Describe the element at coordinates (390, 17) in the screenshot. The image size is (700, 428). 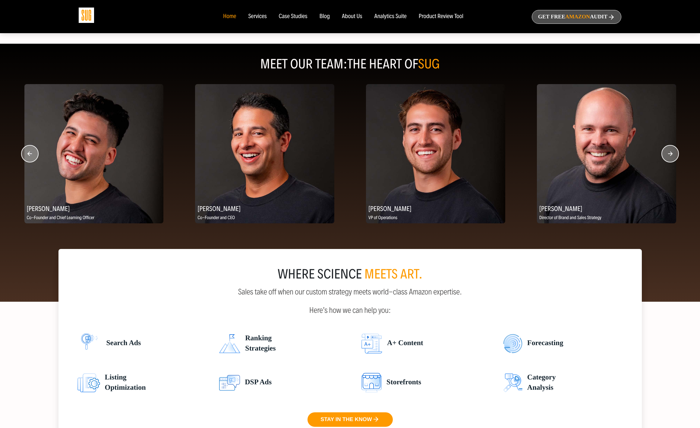
I see `a: Analytics Suite` at that location.